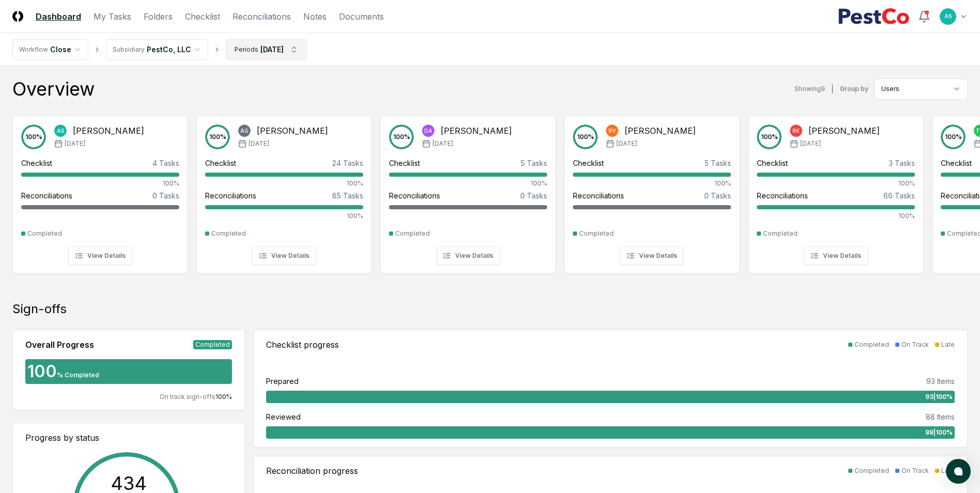 The image size is (980, 493). Describe the element at coordinates (348, 163) in the screenshot. I see `div: 24 Tasks` at that location.